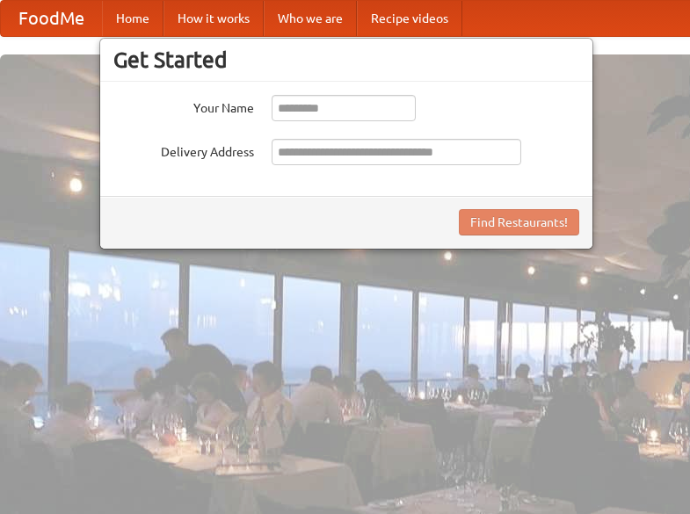 The height and width of the screenshot is (514, 690). What do you see at coordinates (133, 18) in the screenshot?
I see `a: Home` at bounding box center [133, 18].